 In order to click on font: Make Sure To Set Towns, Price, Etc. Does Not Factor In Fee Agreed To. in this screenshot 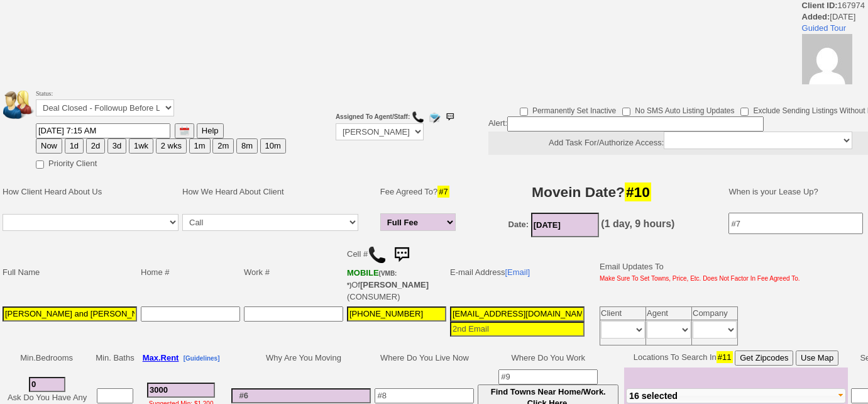, I will do `click(699, 278)`.